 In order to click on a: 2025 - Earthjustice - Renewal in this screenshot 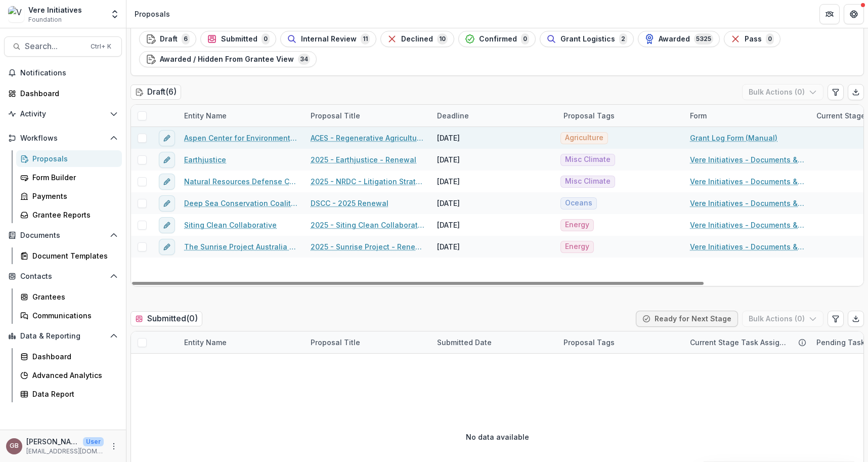, I will do `click(363, 159)`.